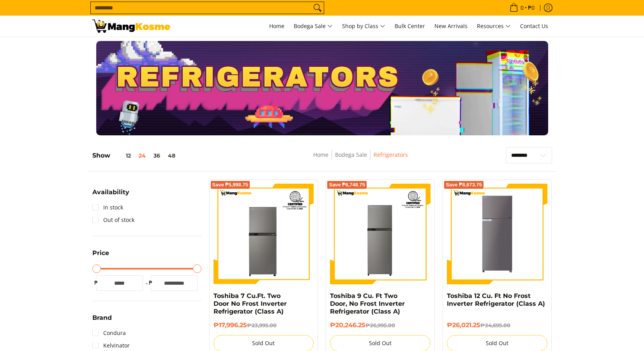 The width and height of the screenshot is (644, 351). What do you see at coordinates (230, 185) in the screenshot?
I see `span: Save ₱5,998.75` at bounding box center [230, 185].